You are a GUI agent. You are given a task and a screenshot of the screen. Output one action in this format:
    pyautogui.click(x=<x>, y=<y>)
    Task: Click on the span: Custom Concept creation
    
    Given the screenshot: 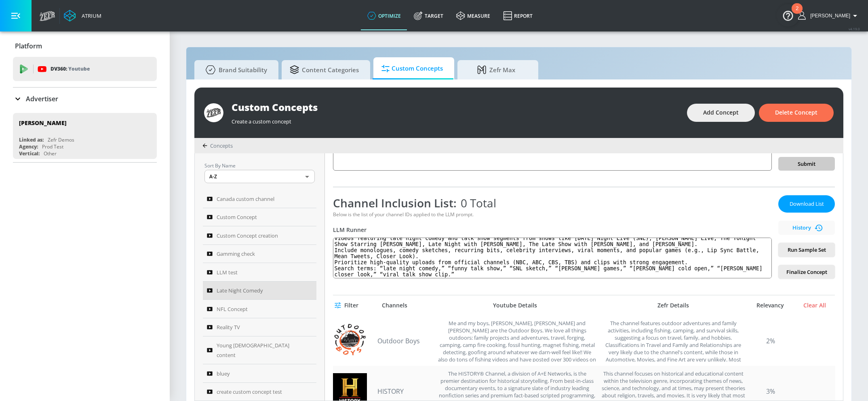 What is the action you would take?
    pyautogui.click(x=248, y=236)
    